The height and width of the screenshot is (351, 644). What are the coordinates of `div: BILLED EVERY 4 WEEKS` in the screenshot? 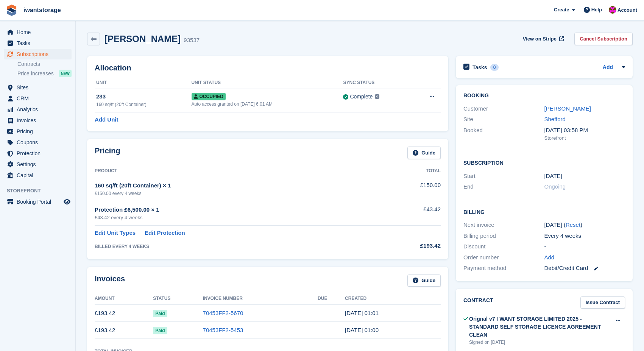 It's located at (235, 246).